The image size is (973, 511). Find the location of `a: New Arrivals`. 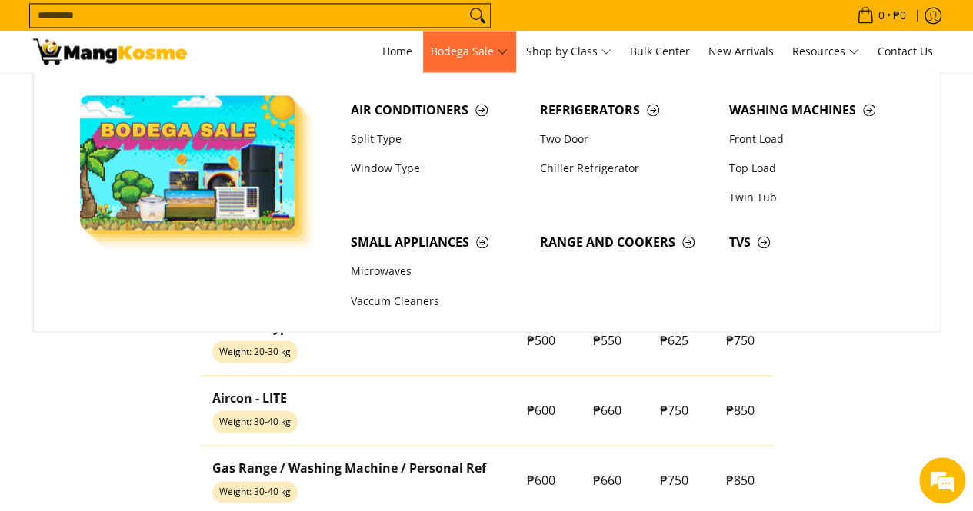

a: New Arrivals is located at coordinates (741, 52).